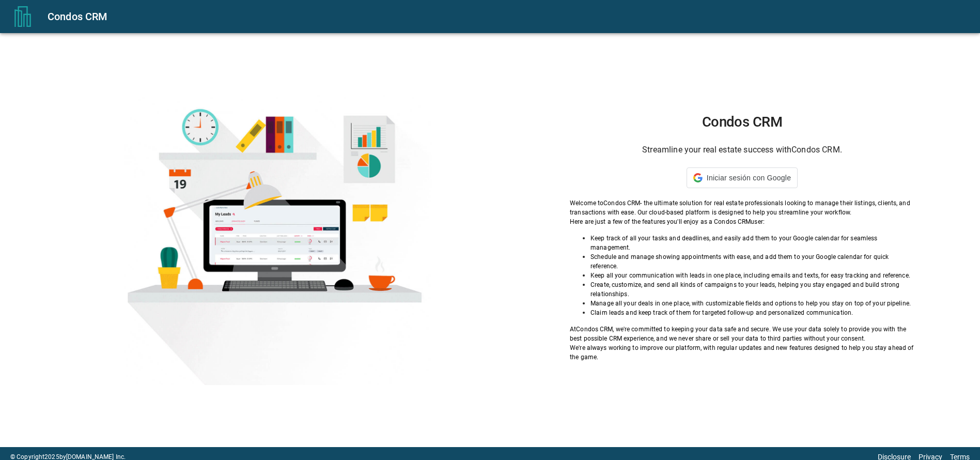  Describe the element at coordinates (752, 303) in the screenshot. I see `p: Manage all your deals in one place, with customizable fields and options to help you stay on top ...` at that location.